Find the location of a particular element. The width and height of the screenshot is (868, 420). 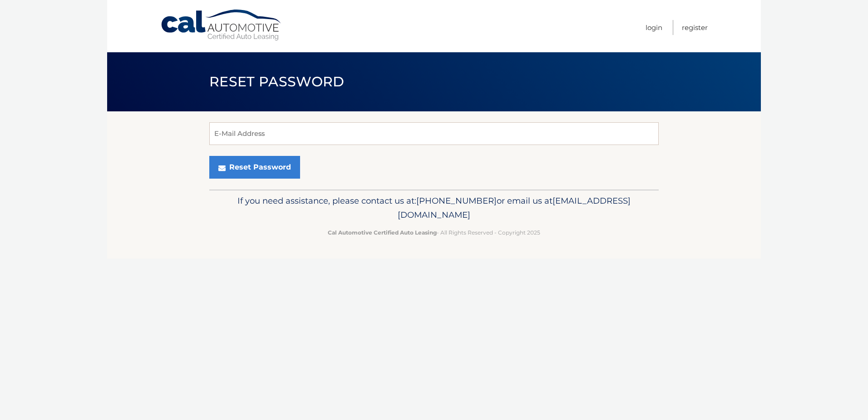

p: - All Rights Reserved - Copyright 2025 is located at coordinates (434, 232).